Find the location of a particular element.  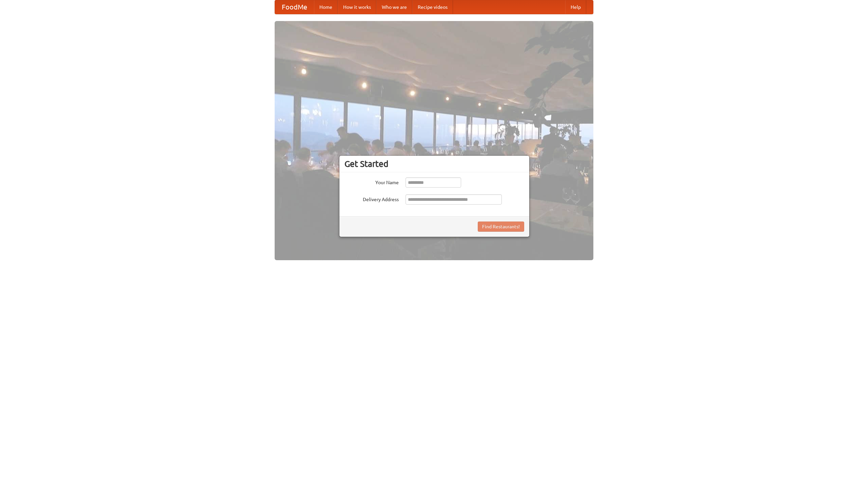

a: Who we are is located at coordinates (394, 7).